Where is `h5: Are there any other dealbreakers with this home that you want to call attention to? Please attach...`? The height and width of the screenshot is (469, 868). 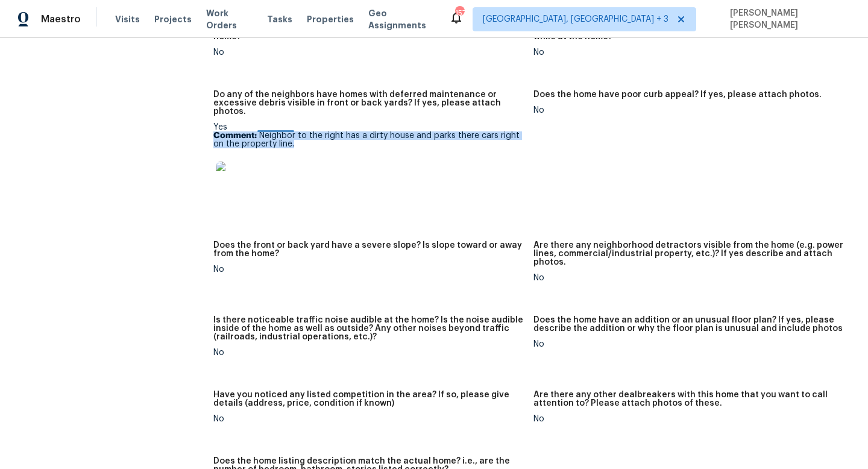
h5: Are there any other dealbreakers with this home that you want to call attention to? Please attach... is located at coordinates (689, 399).